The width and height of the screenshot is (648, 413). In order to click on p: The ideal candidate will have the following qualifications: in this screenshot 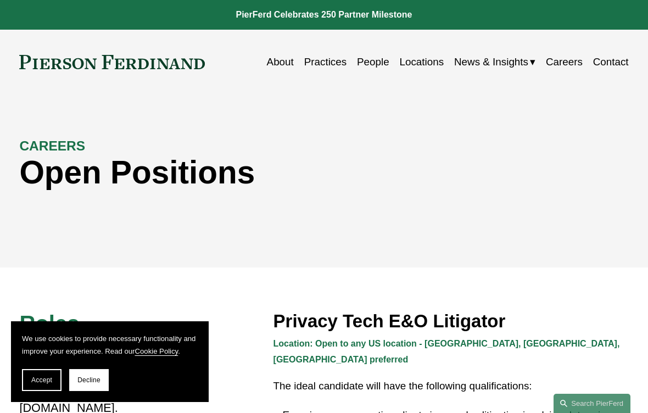, I will do `click(451, 386)`.